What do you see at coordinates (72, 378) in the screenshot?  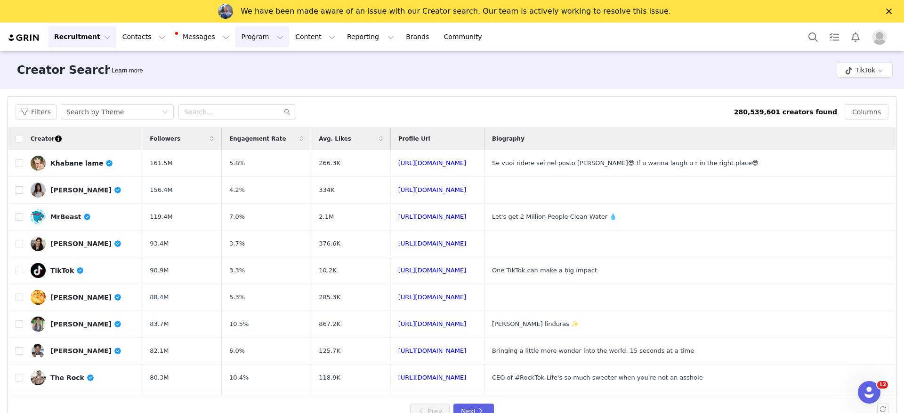 I see `div: The Rock` at bounding box center [72, 378].